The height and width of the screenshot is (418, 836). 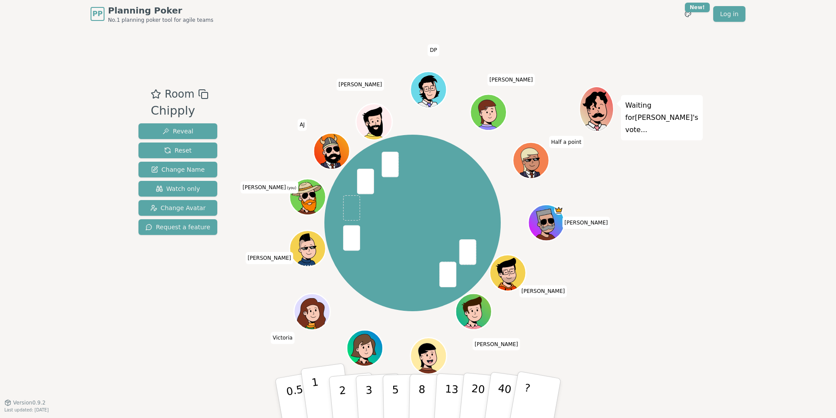 I want to click on span: Planning Poker, so click(x=161, y=10).